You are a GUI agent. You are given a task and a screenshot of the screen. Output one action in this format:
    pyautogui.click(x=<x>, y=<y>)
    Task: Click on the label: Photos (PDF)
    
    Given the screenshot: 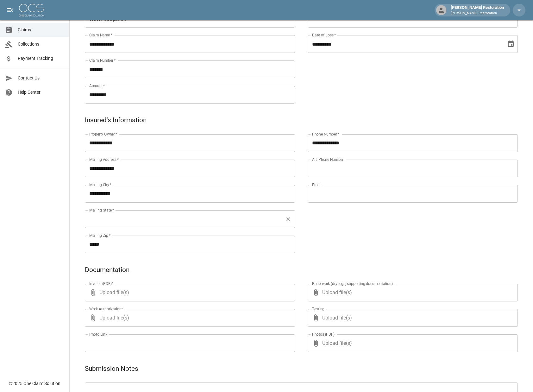 What is the action you would take?
    pyautogui.click(x=323, y=334)
    